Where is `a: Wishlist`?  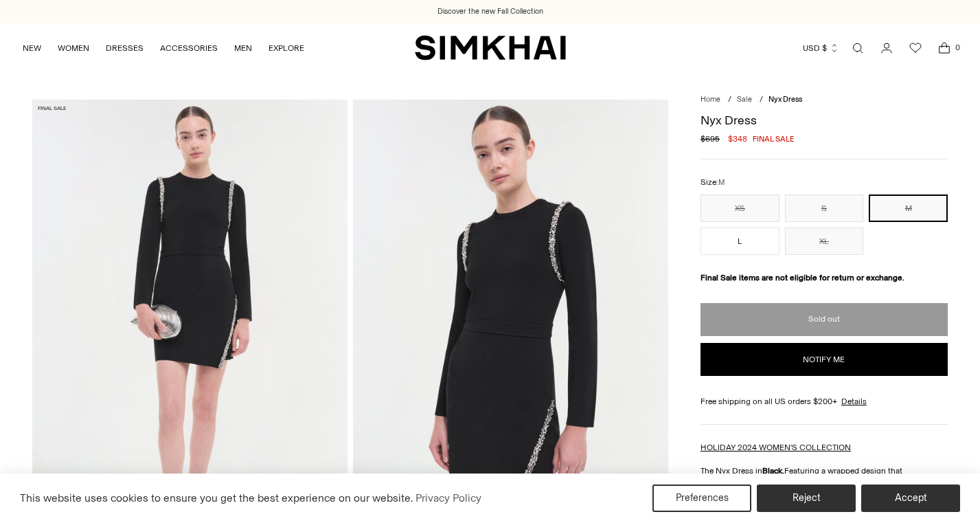
a: Wishlist is located at coordinates (916, 48).